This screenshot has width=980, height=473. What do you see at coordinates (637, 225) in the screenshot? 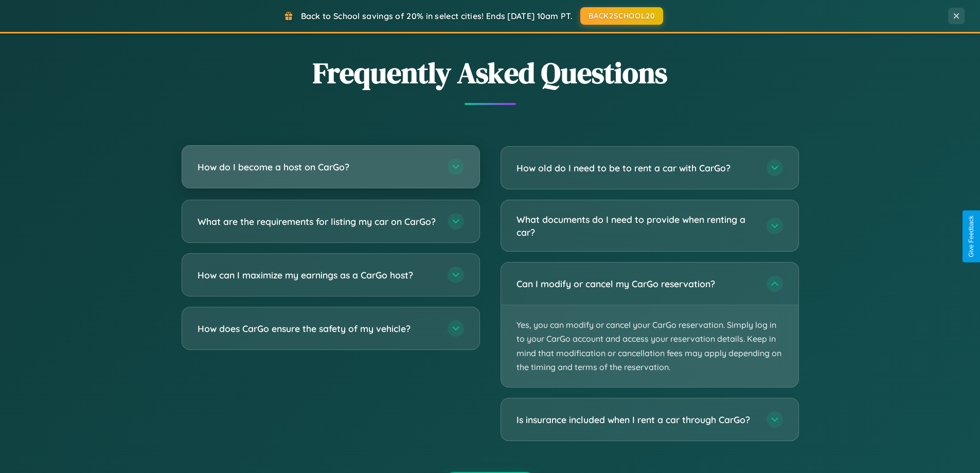
I see `h3: What documents do I need to provide when renting a car?` at bounding box center [637, 225].